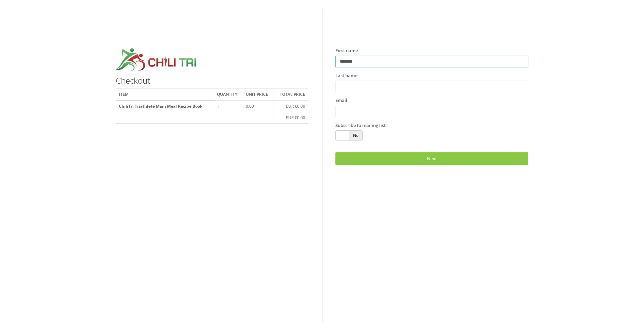 This screenshot has width=644, height=323. What do you see at coordinates (229, 107) in the screenshot?
I see `td: 1` at bounding box center [229, 107].